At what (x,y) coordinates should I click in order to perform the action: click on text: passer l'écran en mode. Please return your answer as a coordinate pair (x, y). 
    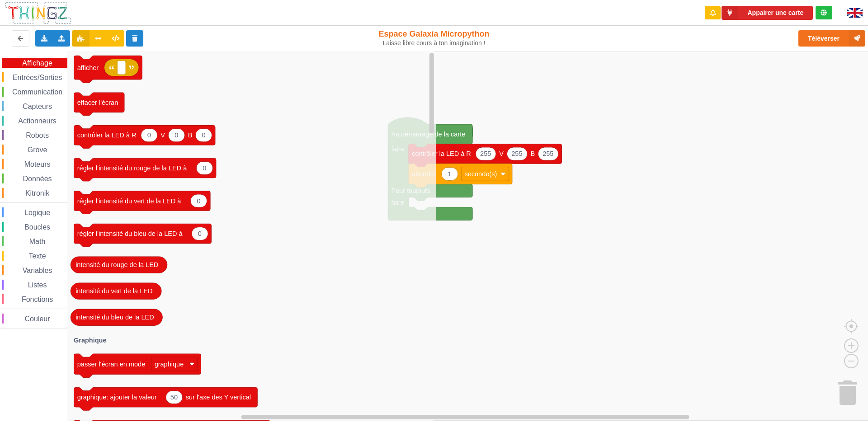
    Looking at the image, I should click on (111, 365).